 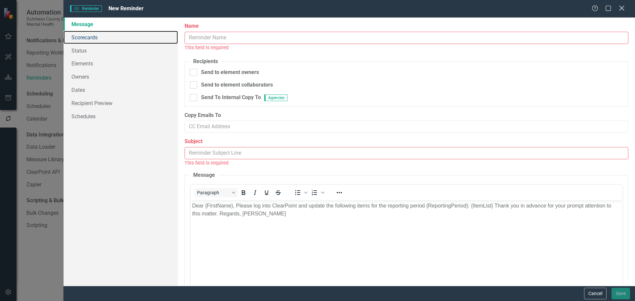 I want to click on button: Underline, so click(x=267, y=193).